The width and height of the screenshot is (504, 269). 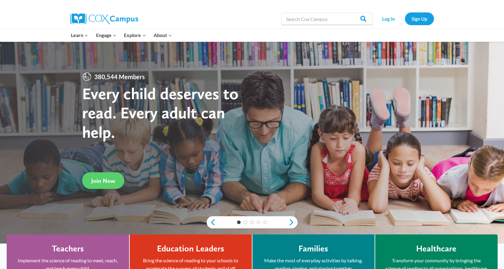 I want to click on span: 380,544 Members, so click(x=119, y=77).